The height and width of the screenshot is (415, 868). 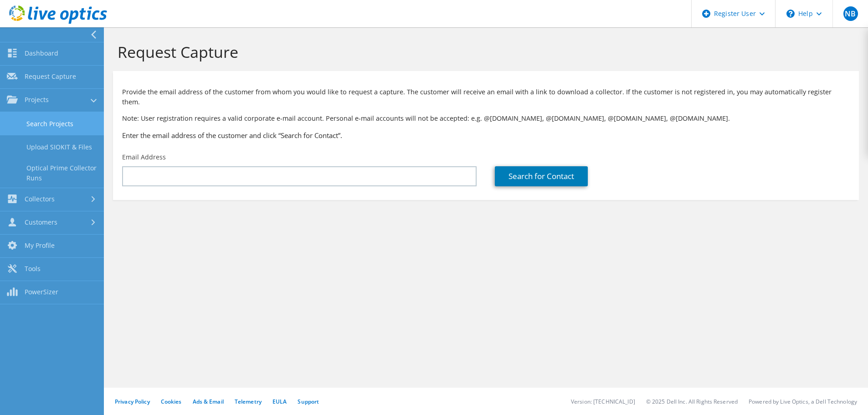 I want to click on a: Ads & Email, so click(x=208, y=401).